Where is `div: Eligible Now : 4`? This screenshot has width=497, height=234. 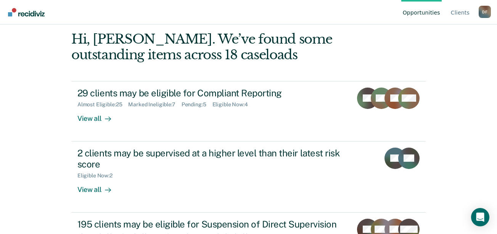 div: Eligible Now : 4 is located at coordinates (233, 104).